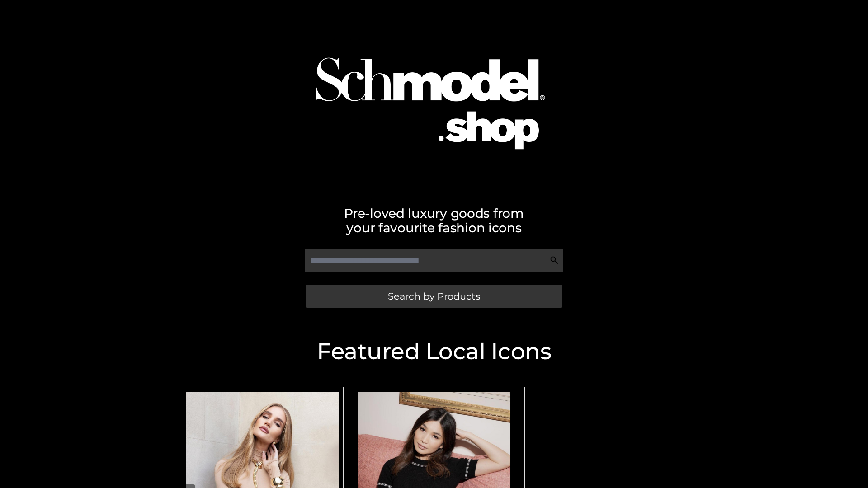 The width and height of the screenshot is (868, 488). I want to click on a: Search by Products, so click(434, 296).